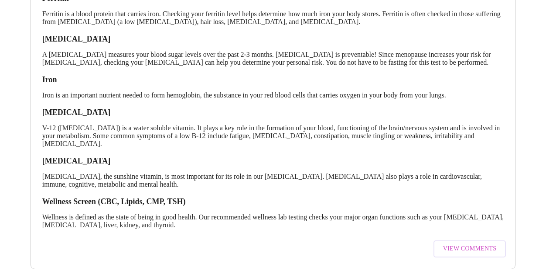 Image resolution: width=546 pixels, height=278 pixels. What do you see at coordinates (470, 248) in the screenshot?
I see `button: View Comments` at bounding box center [470, 248].